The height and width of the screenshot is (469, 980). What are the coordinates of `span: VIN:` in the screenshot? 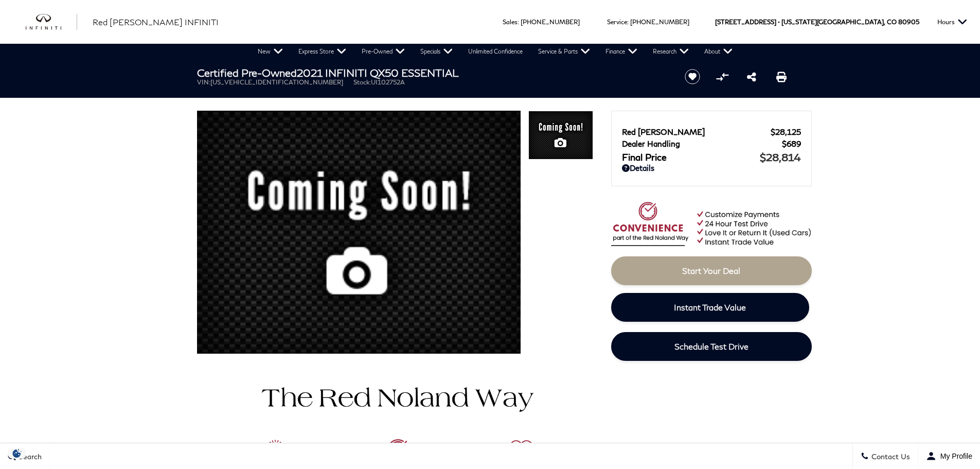 It's located at (204, 82).